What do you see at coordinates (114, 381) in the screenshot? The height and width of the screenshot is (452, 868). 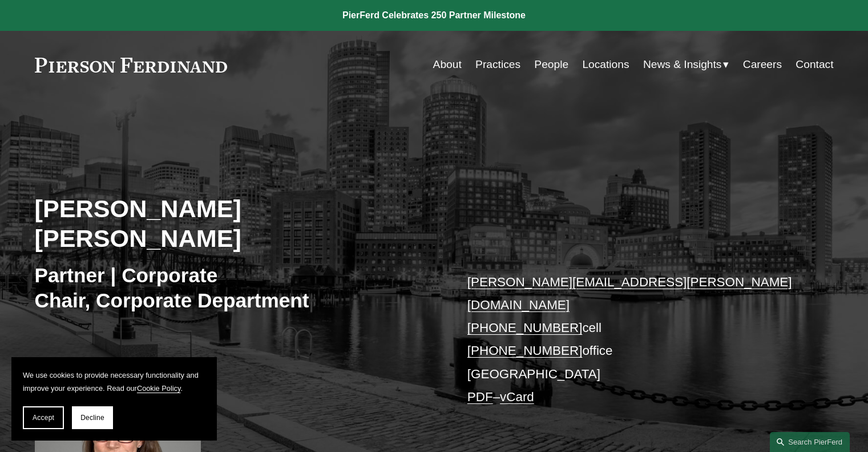 I see `p: We use cookies to provide necessary functionality and improve your experience. Read our .` at bounding box center [114, 381].